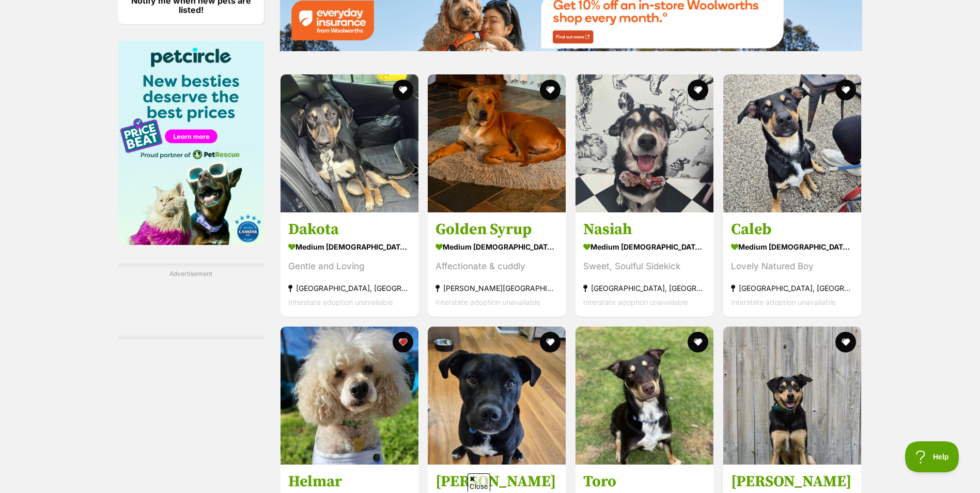  I want to click on img: Helmar - Poodle Dog, so click(349, 395).